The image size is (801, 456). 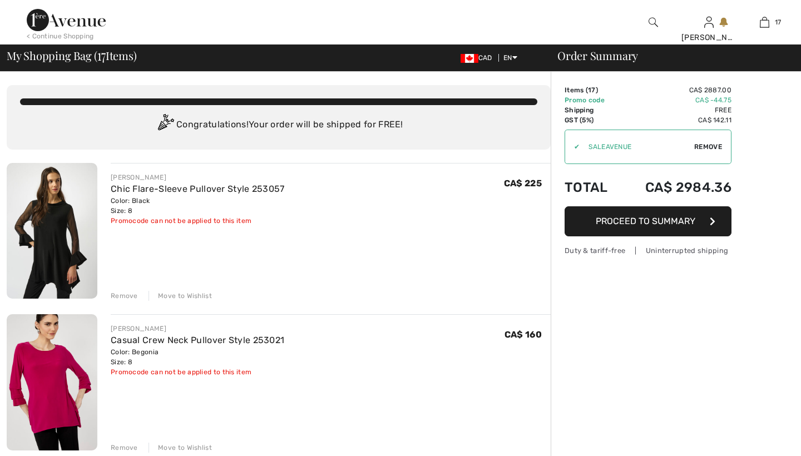 I want to click on img: 1ère Avenue, so click(x=66, y=20).